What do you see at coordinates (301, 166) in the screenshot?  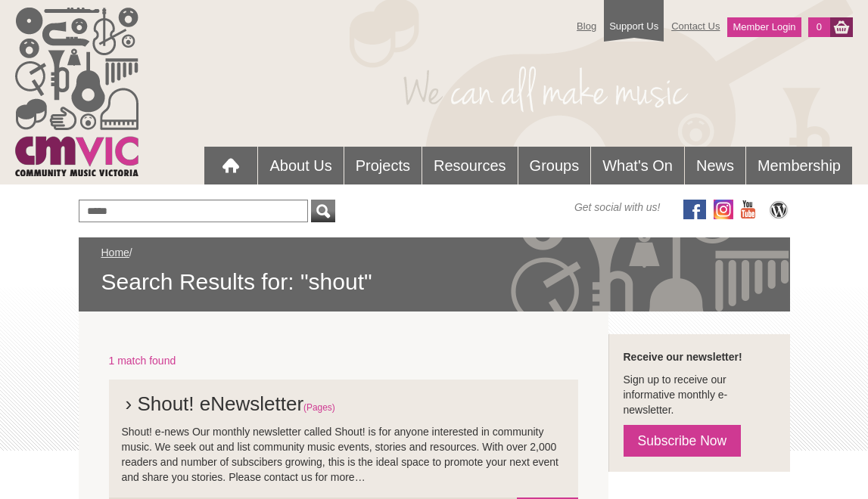 I see `a: About Us` at bounding box center [301, 166].